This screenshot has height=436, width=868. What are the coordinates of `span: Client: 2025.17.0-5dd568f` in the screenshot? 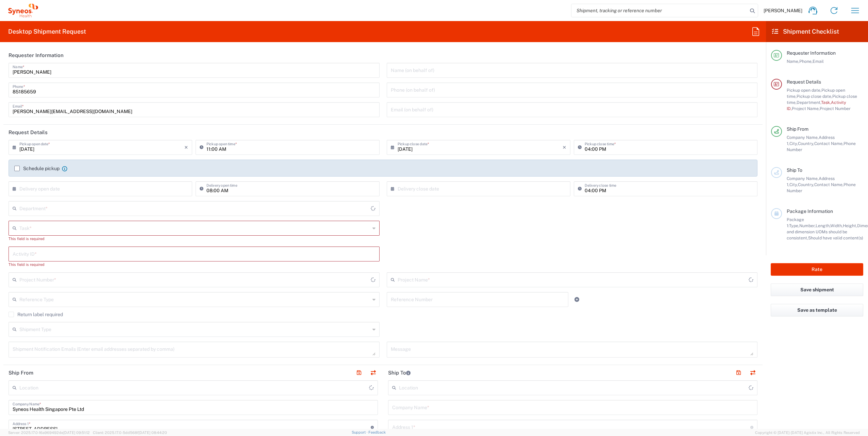 It's located at (130, 433).